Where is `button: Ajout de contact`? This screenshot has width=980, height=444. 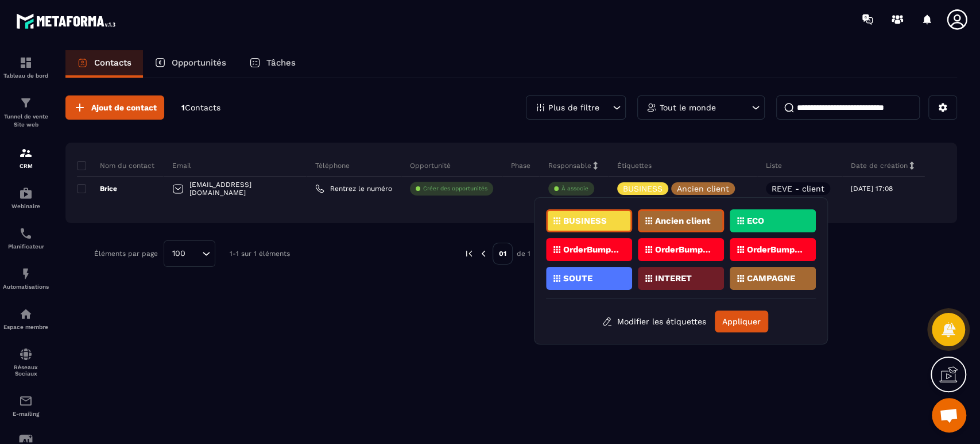
button: Ajout de contact is located at coordinates (115, 107).